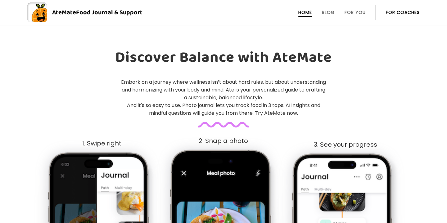 The width and height of the screenshot is (447, 223). What do you see at coordinates (224, 141) in the screenshot?
I see `div: 2. Snap a photo` at bounding box center [224, 141].